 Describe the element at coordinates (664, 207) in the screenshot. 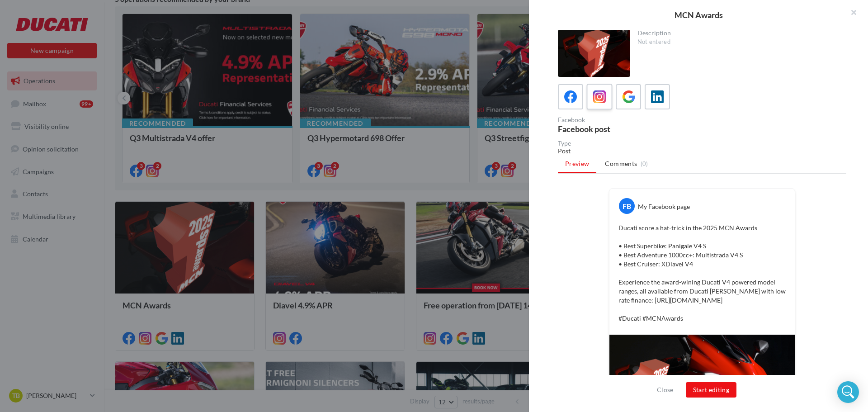

I see `div: My Facebook page` at that location.